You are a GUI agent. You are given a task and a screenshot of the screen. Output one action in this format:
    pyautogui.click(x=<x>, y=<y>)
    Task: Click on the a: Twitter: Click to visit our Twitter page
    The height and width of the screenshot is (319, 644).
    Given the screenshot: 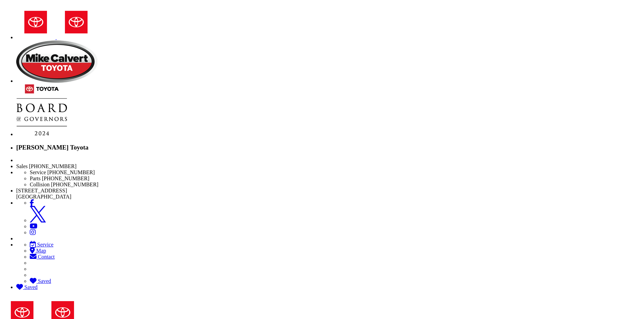 What is the action you would take?
    pyautogui.click(x=38, y=220)
    